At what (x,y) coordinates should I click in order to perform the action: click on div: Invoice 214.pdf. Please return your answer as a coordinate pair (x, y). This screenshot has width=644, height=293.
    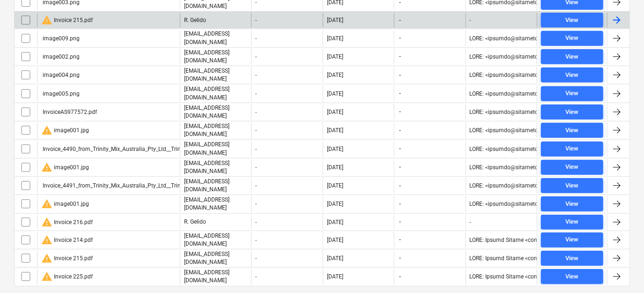
    Looking at the image, I should click on (67, 239).